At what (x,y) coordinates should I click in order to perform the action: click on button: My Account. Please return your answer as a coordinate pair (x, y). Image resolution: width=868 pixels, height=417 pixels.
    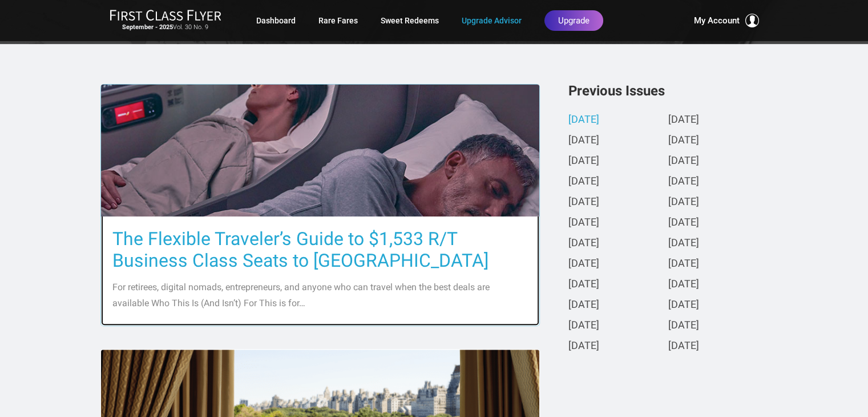
    Looking at the image, I should click on (727, 20).